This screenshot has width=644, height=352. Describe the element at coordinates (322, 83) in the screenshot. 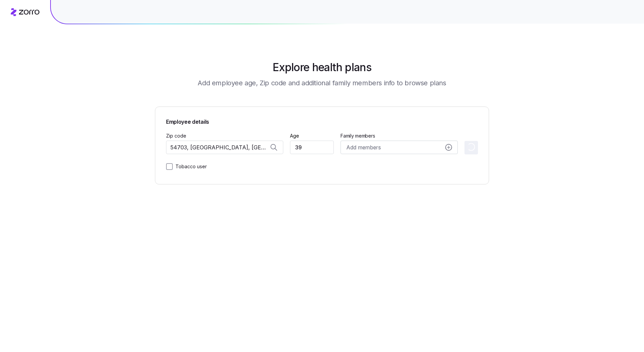

I see `h3: Add employee age, Zip code and additional family members info to browse plans` at that location.